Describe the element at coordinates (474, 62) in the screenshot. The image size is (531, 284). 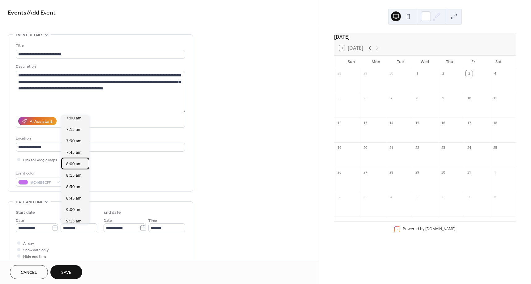
I see `div: Fri` at that location.